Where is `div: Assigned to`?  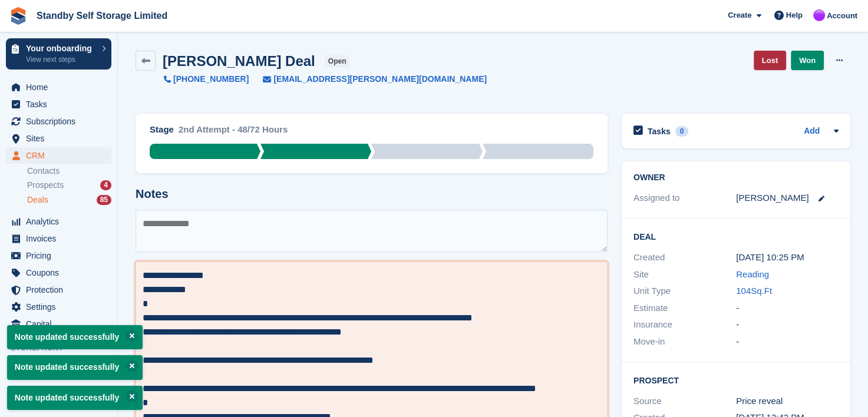 div: Assigned to is located at coordinates (685, 198).